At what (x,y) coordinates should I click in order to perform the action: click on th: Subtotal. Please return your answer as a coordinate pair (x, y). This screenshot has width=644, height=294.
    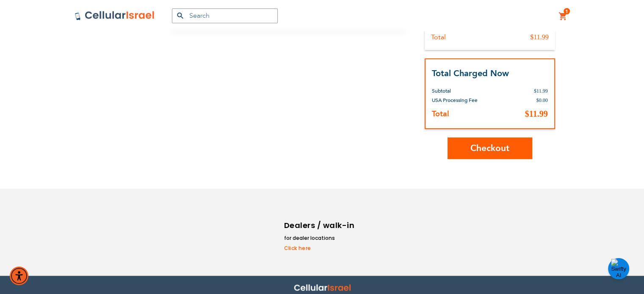
    Looking at the image, I should click on (471, 87).